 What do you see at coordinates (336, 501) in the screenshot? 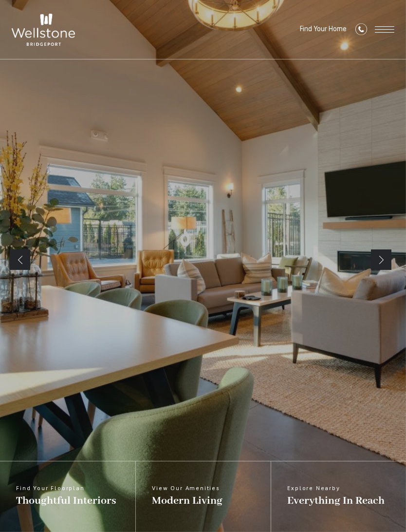
I see `span: Everything In Reach` at bounding box center [336, 501].